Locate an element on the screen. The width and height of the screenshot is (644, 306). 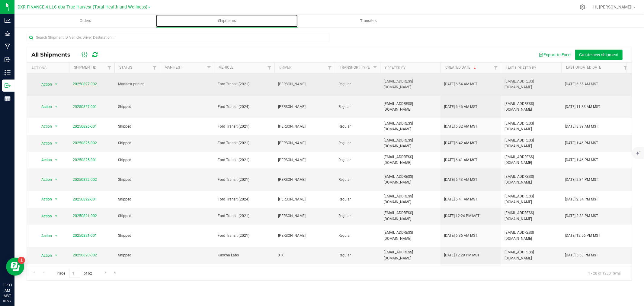
span: Page of 62 is located at coordinates (74, 273).